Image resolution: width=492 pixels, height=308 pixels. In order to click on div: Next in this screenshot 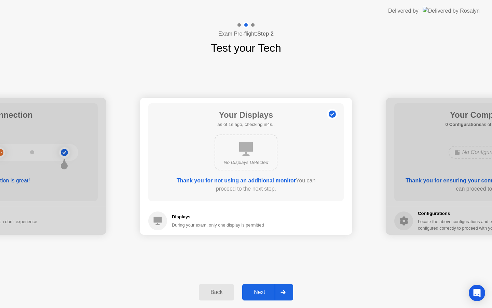, I will do `click(259, 292)`.